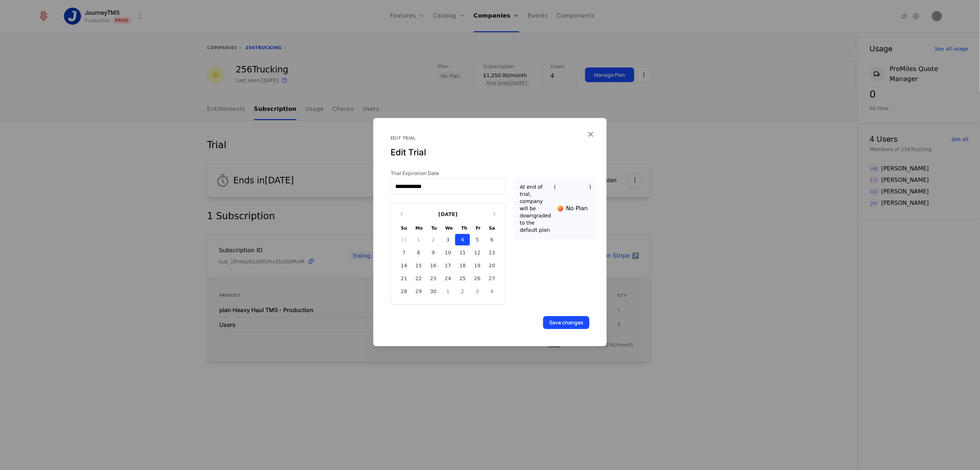  I want to click on div: Choose Tuesday, September 30th, 2025, so click(433, 291).